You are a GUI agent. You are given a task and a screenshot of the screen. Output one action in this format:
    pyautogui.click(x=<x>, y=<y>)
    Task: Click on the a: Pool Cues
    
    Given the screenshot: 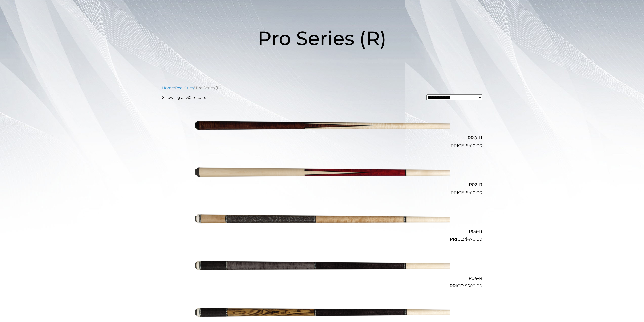 What is the action you would take?
    pyautogui.click(x=184, y=88)
    